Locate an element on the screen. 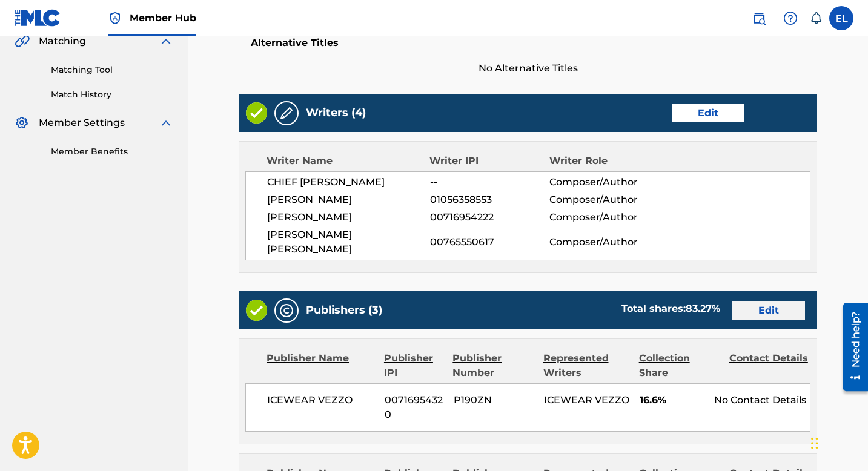 Image resolution: width=868 pixels, height=471 pixels. span: P190ZN is located at coordinates (494, 400).